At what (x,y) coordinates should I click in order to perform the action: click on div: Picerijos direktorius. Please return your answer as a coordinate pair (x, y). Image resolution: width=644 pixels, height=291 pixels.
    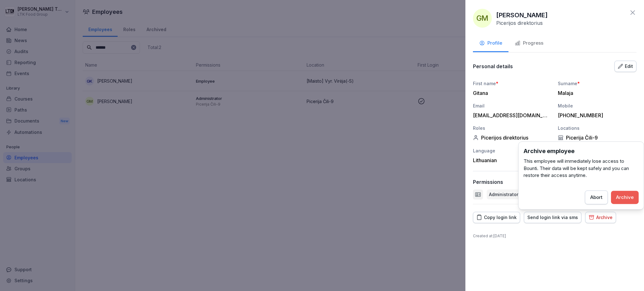
    Looking at the image, I should click on (512, 137).